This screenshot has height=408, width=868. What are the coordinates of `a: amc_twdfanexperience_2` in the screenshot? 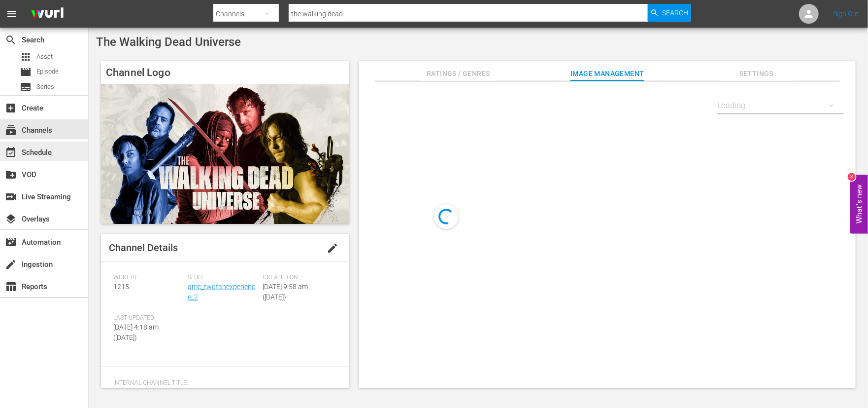 It's located at (221, 291).